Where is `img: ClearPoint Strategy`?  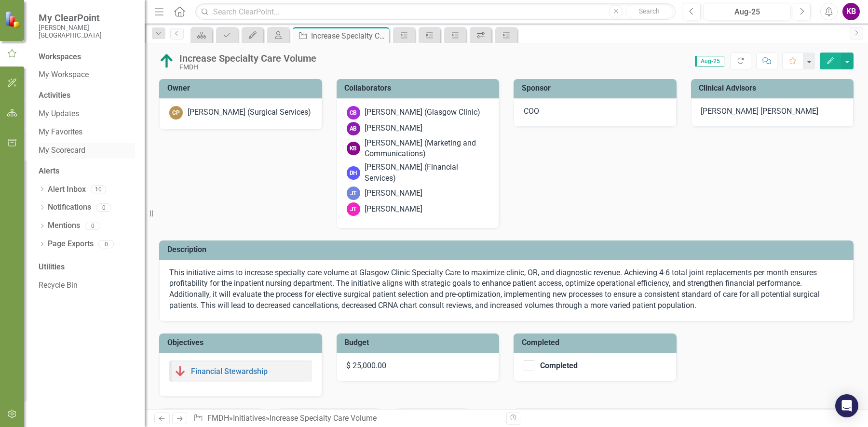
img: ClearPoint Strategy is located at coordinates (13, 19).